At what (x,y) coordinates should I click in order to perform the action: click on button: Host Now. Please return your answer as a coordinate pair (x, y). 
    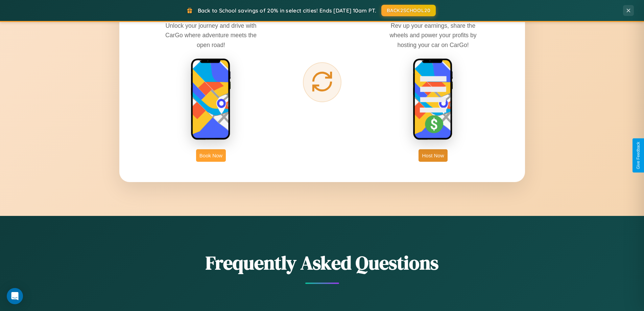
    Looking at the image, I should click on (433, 156).